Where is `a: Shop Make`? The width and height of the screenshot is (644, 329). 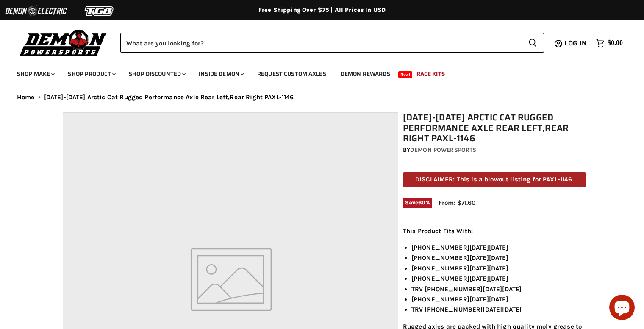 a: Shop Make is located at coordinates (35, 74).